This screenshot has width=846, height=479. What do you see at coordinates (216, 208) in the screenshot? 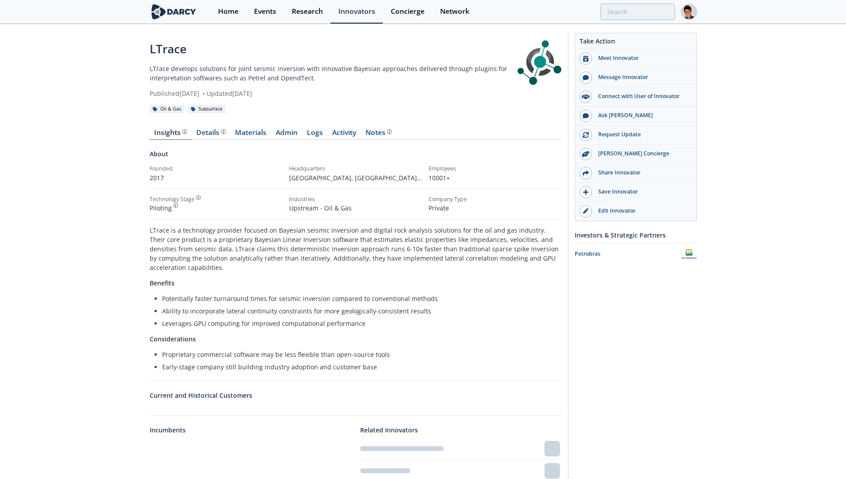
I see `div: Piloting` at bounding box center [216, 208].